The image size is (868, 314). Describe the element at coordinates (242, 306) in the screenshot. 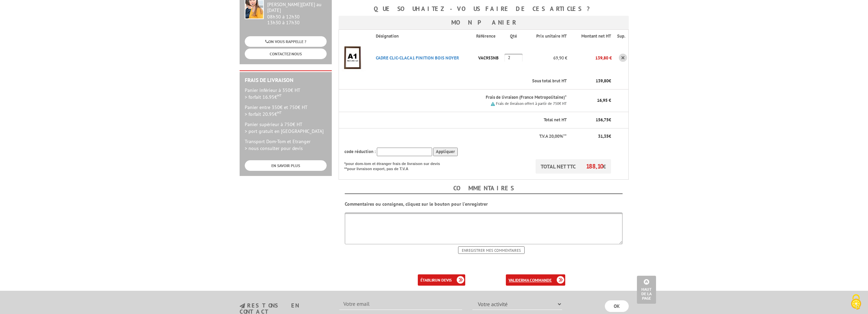

I see `img: newsletter.jpg` at that location.